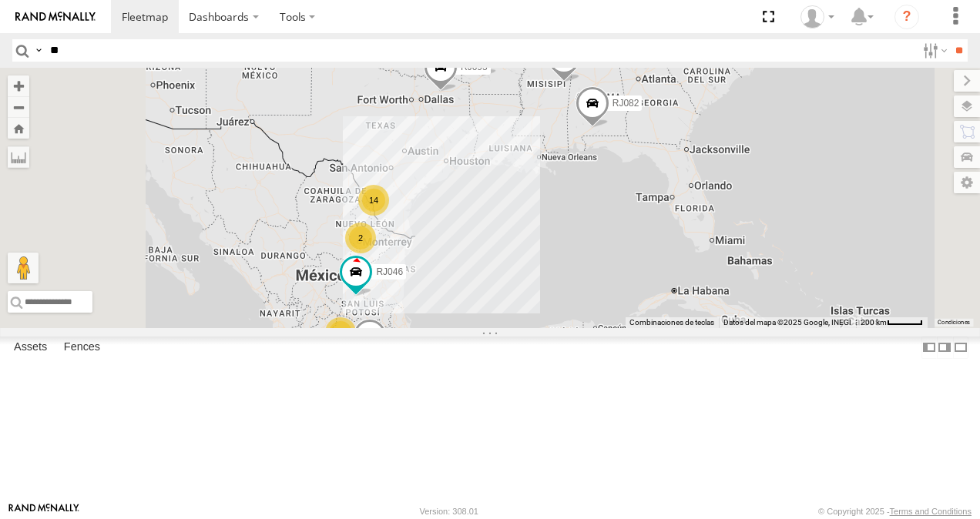 This screenshot has height=519, width=980. I want to click on img: rand-logo.svg, so click(55, 17).